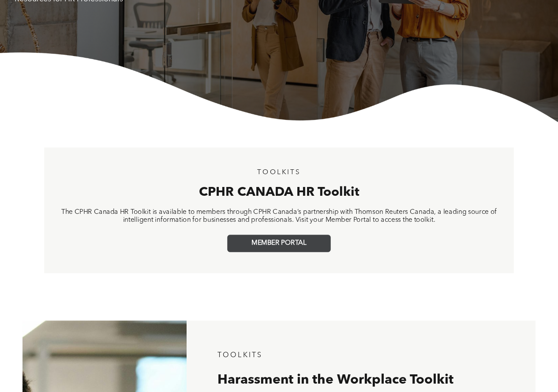 The width and height of the screenshot is (558, 392). I want to click on span: The CPHR Canada HR Toolkit is available to members through CPHR Canada’s partnership with Thomson..., so click(279, 216).